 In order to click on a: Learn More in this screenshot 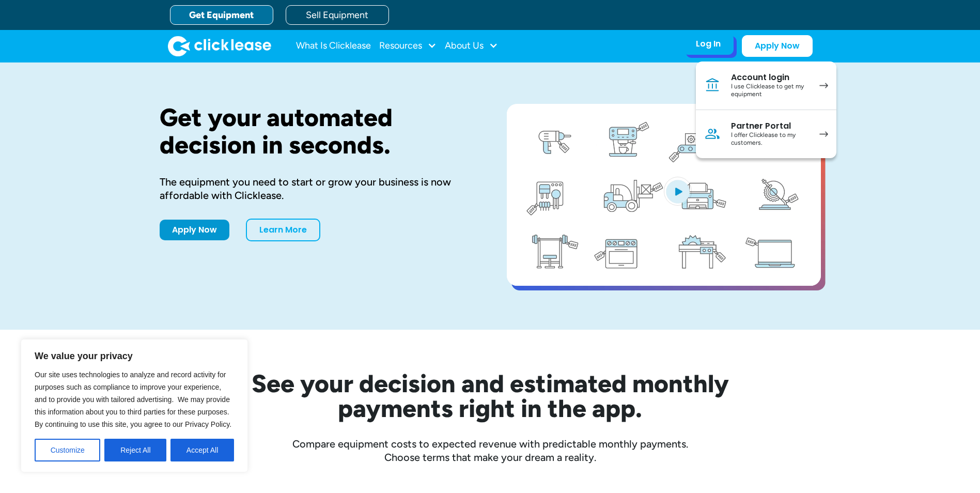, I will do `click(283, 230)`.